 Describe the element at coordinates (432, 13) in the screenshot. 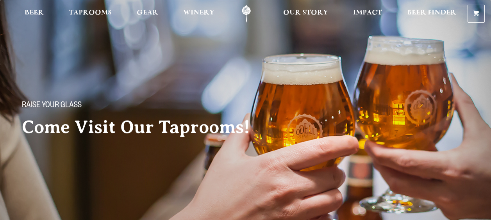

I see `span: Beer Finder` at that location.